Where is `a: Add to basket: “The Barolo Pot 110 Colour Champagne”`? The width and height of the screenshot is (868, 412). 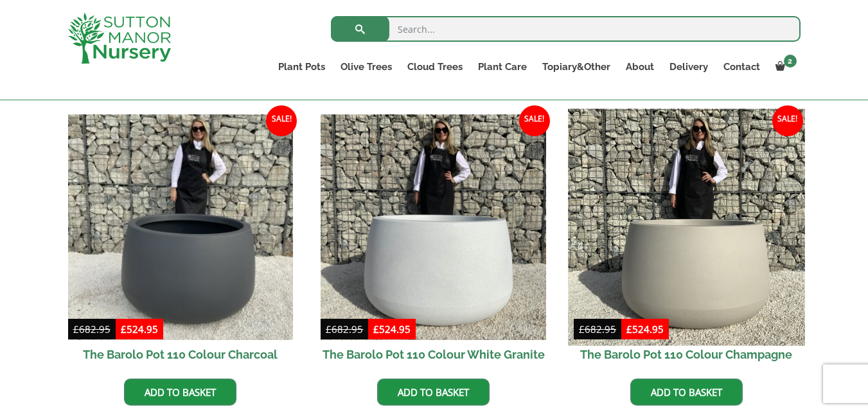 a: Add to basket: “The Barolo Pot 110 Colour Champagne” is located at coordinates (686, 392).